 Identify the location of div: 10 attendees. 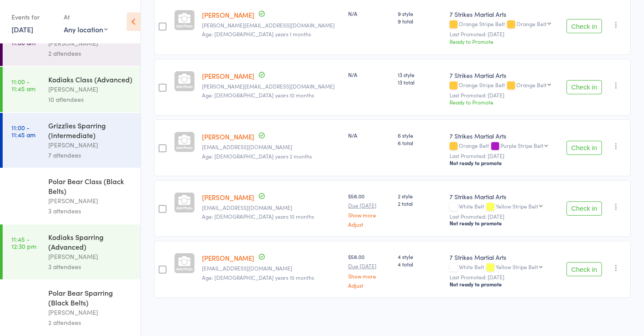
(90, 100).